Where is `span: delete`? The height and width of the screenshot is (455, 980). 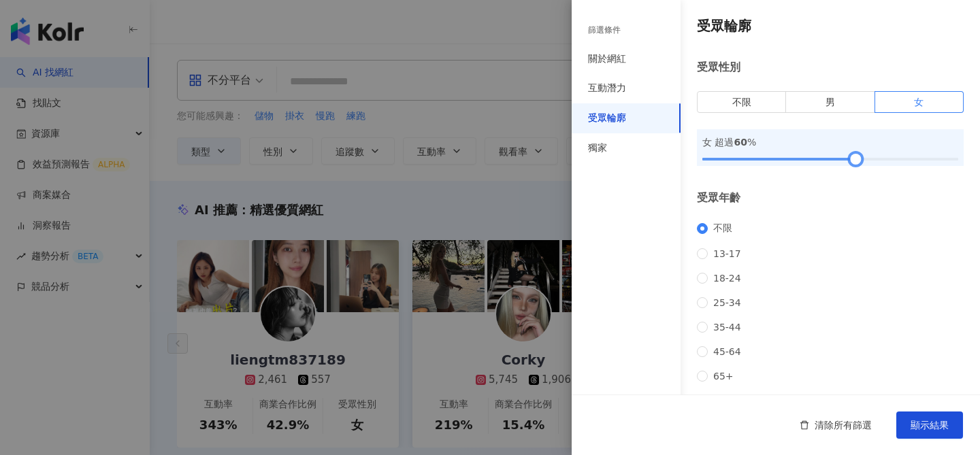
span: delete is located at coordinates (804, 426).